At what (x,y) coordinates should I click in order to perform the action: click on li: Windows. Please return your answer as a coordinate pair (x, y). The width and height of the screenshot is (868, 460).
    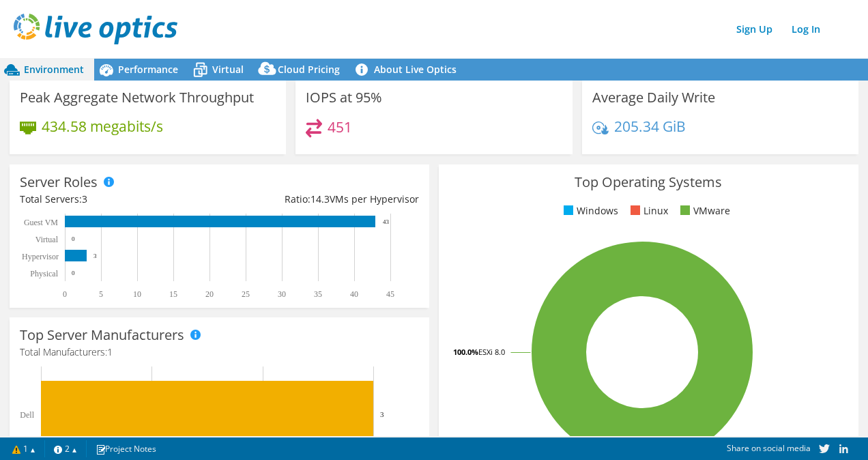
    Looking at the image, I should click on (589, 211).